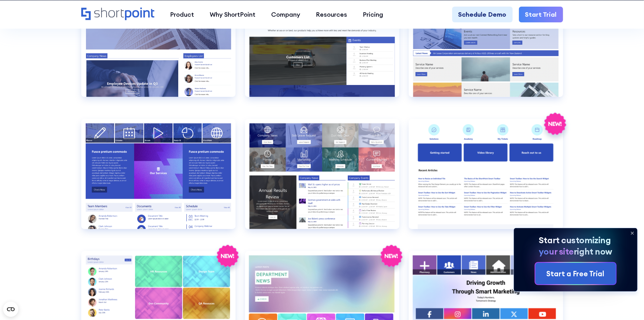 The width and height of the screenshot is (644, 320). What do you see at coordinates (628, 305) in the screenshot?
I see `div: Chat Widget` at bounding box center [628, 305].